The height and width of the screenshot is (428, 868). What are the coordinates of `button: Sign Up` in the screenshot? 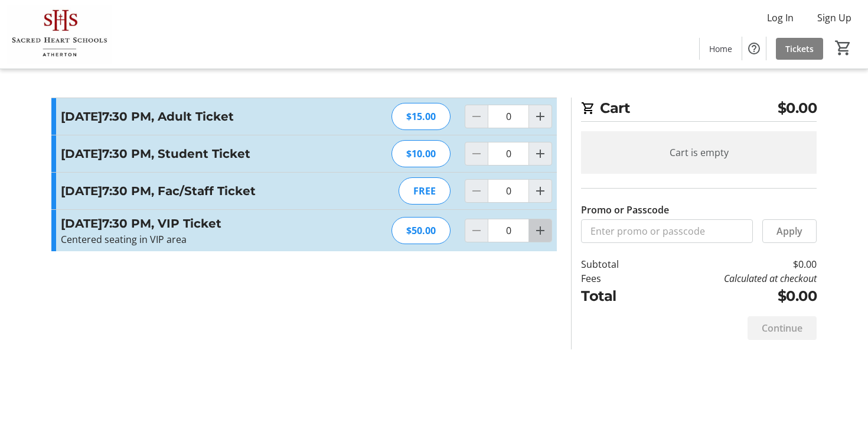 It's located at (834, 17).